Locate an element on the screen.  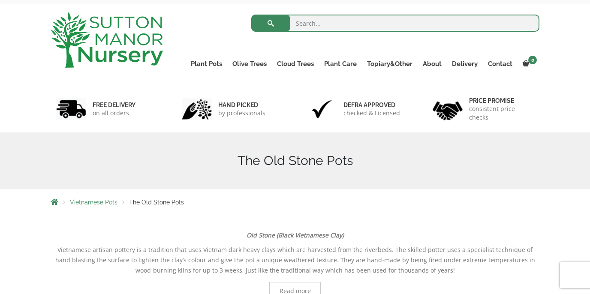
h6: Price promise is located at coordinates (502, 101).